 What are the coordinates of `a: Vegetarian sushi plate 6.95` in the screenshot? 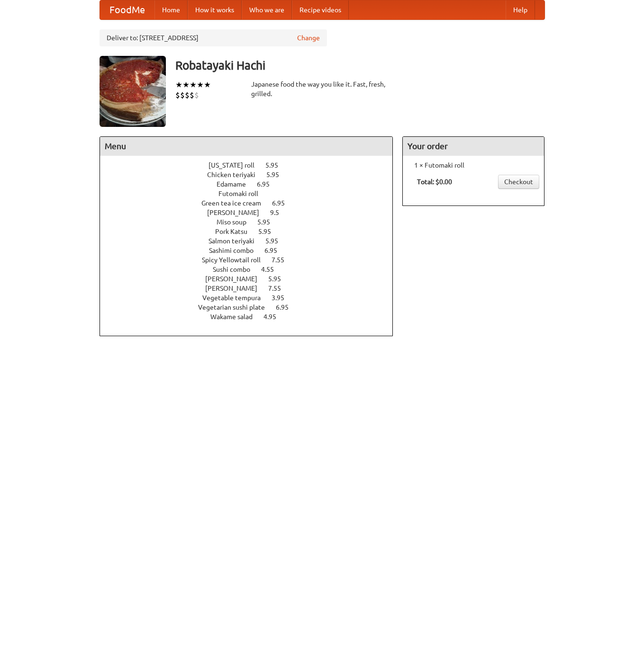 It's located at (252, 307).